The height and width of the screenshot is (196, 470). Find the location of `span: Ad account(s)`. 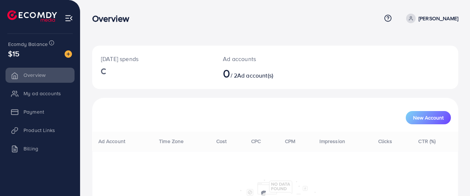

span: Ad account(s) is located at coordinates (255, 75).